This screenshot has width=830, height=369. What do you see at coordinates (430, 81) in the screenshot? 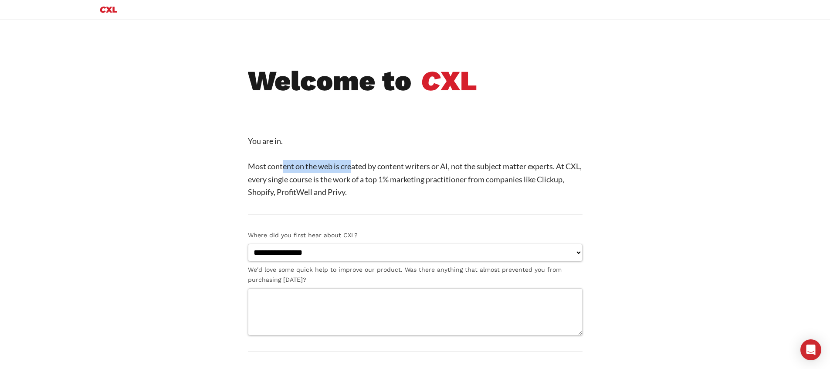
I see `i: C` at bounding box center [430, 81].